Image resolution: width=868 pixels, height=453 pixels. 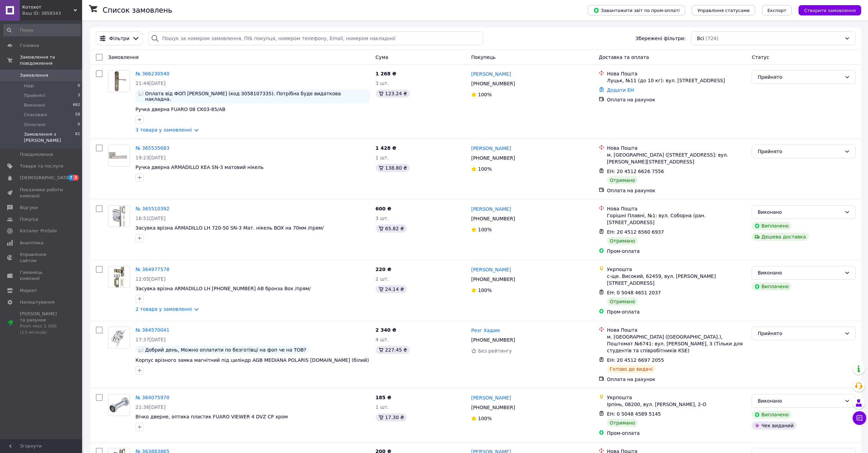 I want to click on span: Без рейтингу, so click(x=494, y=350).